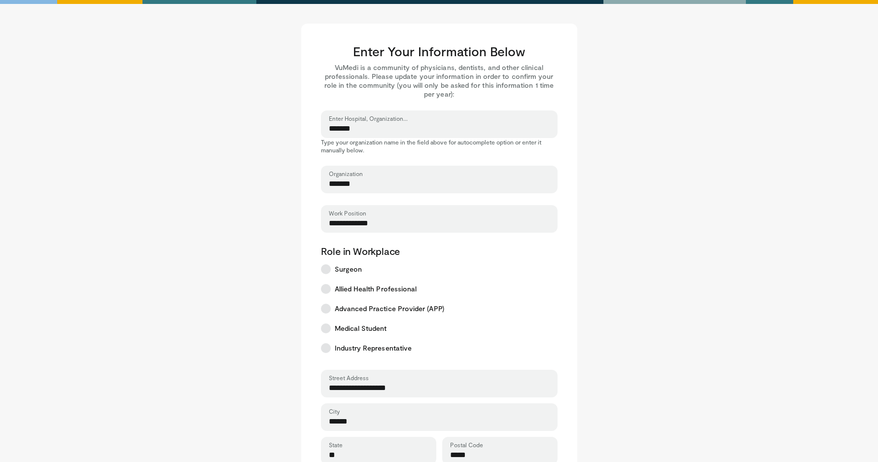  What do you see at coordinates (336, 445) in the screenshot?
I see `label: State` at bounding box center [336, 445].